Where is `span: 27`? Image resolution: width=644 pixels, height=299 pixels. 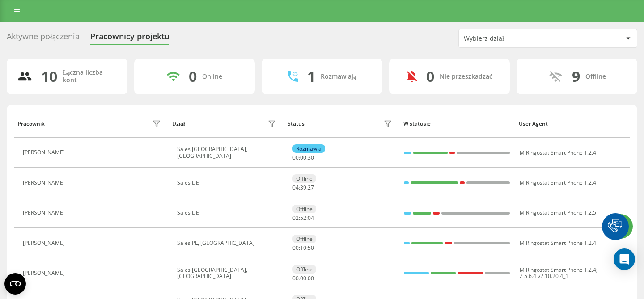 span: 27 is located at coordinates (311, 187).